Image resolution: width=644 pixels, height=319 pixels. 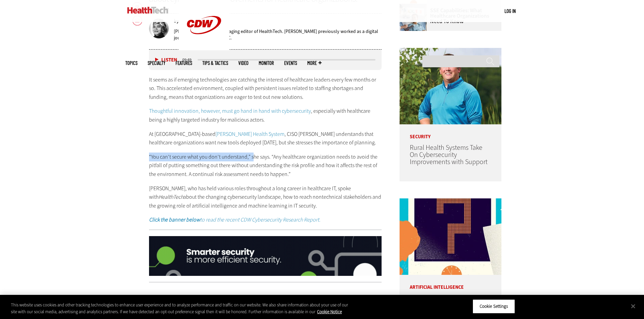 I want to click on a: illustration of question mark, so click(x=451, y=236).